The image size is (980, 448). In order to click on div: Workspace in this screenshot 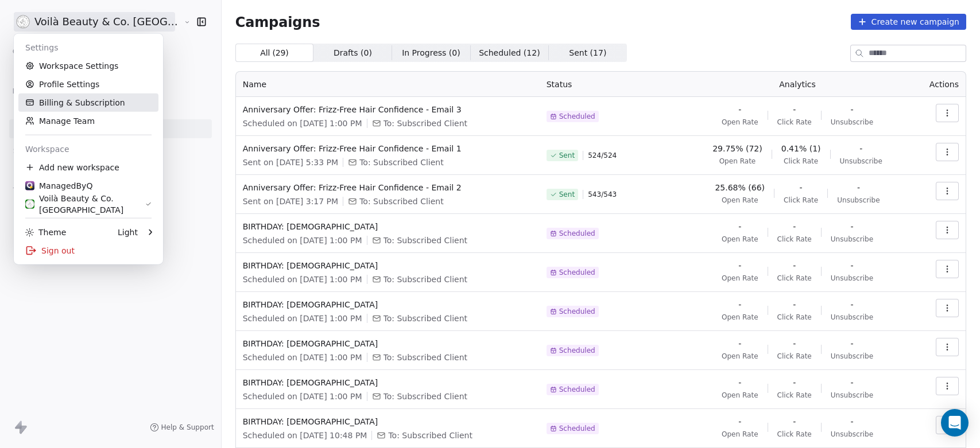, I will do `click(88, 149)`.